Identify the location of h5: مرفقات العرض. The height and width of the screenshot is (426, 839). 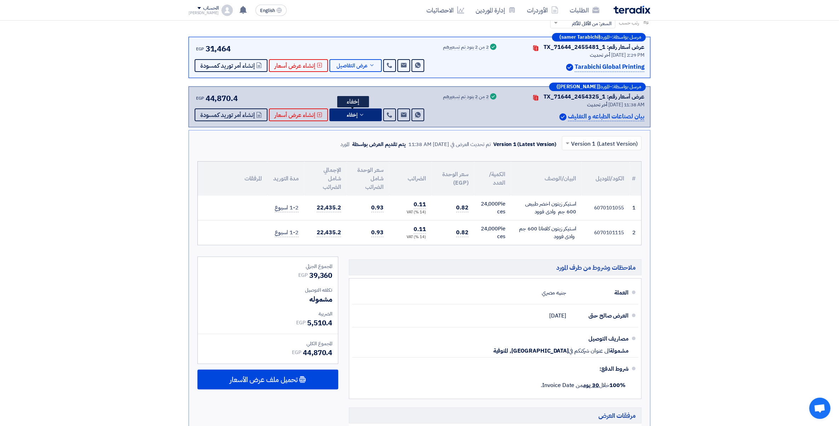
(495, 415).